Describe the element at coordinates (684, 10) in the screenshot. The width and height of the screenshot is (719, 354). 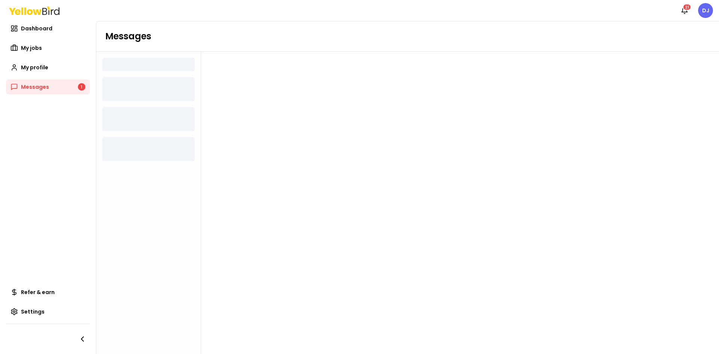
I see `button: 21` at that location.